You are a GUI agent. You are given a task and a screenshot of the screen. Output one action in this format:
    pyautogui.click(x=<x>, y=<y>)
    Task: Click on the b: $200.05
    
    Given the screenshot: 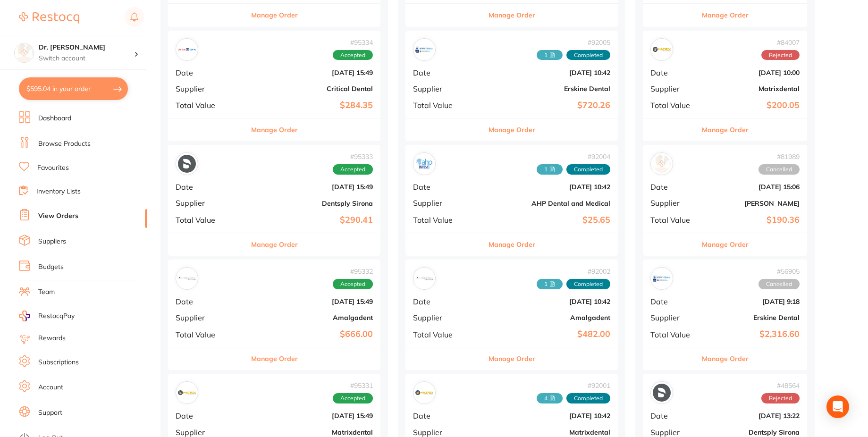 What is the action you would take?
    pyautogui.click(x=753, y=105)
    